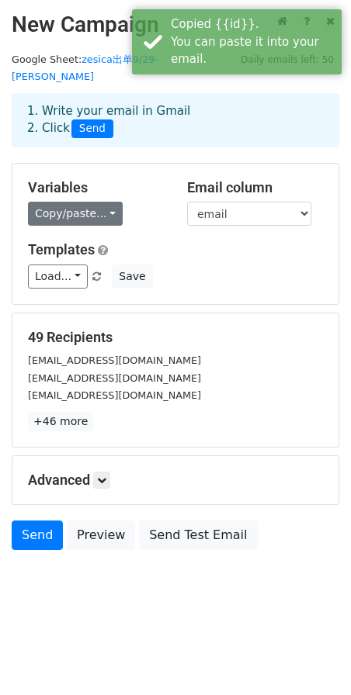 The height and width of the screenshot is (695, 351). I want to click on a: Templates, so click(61, 249).